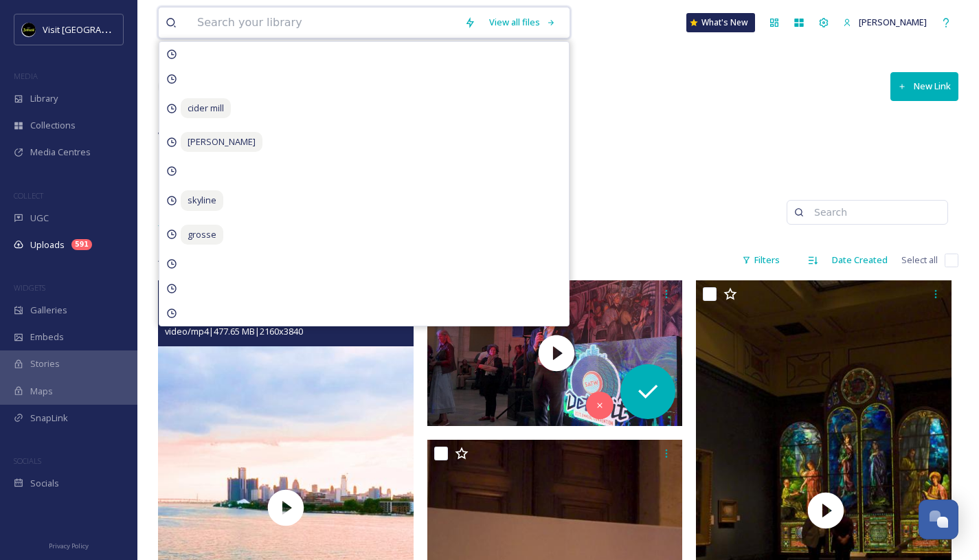 Image resolution: width=979 pixels, height=560 pixels. Describe the element at coordinates (29, 287) in the screenshot. I see `span: WIDGETS` at that location.